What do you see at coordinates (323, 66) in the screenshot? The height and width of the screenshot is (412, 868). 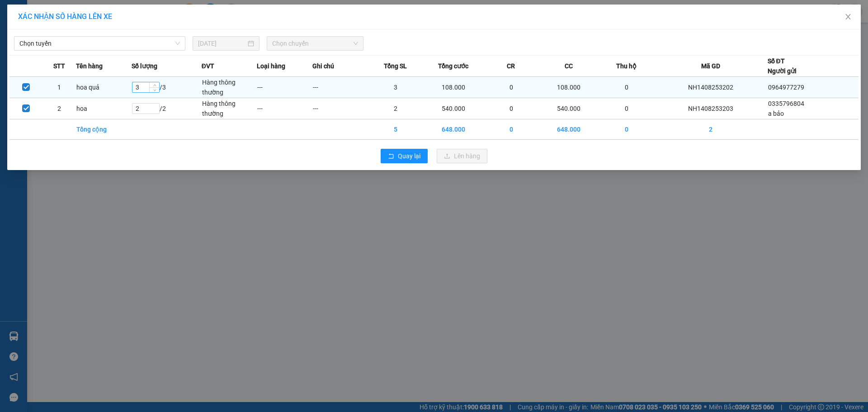 I see `span: Ghi chú` at bounding box center [323, 66].